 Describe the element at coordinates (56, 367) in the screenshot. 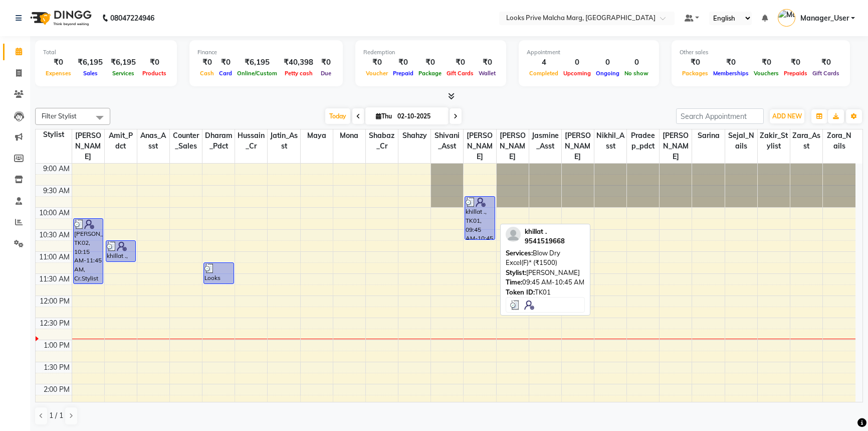

I see `div: 1:30 PM` at that location.